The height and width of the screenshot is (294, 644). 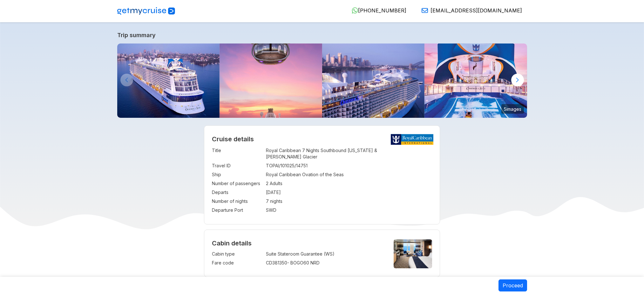 What do you see at coordinates (237, 154) in the screenshot?
I see `td: Title` at bounding box center [237, 154].